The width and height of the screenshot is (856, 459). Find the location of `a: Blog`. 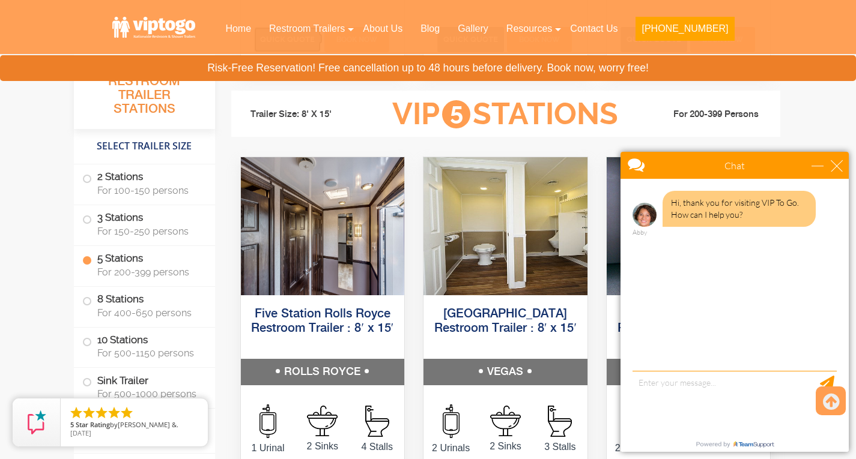

a: Blog is located at coordinates (430, 29).